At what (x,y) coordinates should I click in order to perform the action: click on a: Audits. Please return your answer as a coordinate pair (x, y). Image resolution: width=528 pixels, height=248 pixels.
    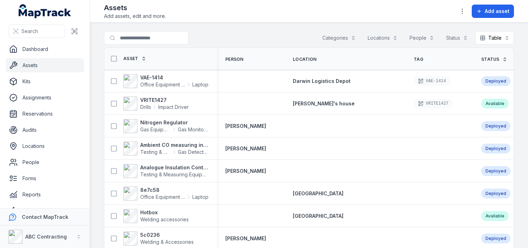
    Looking at the image, I should click on (45, 130).